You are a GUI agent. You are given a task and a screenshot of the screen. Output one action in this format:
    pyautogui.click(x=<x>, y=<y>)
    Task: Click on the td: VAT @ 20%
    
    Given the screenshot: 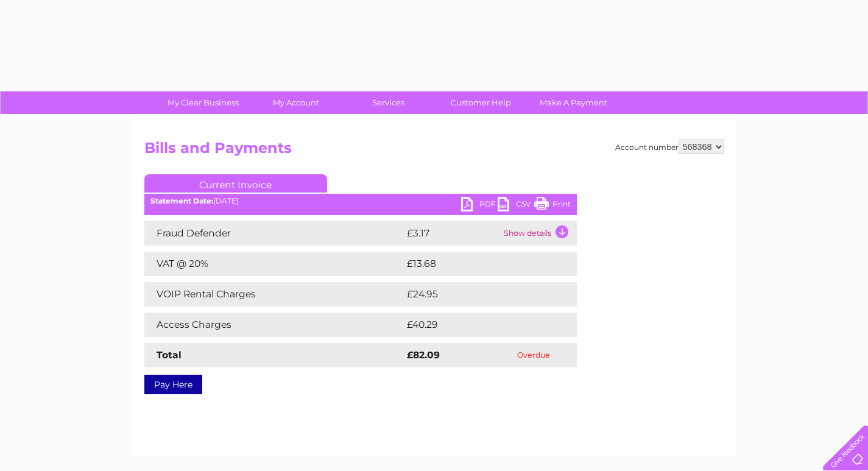 What is the action you would take?
    pyautogui.click(x=274, y=264)
    